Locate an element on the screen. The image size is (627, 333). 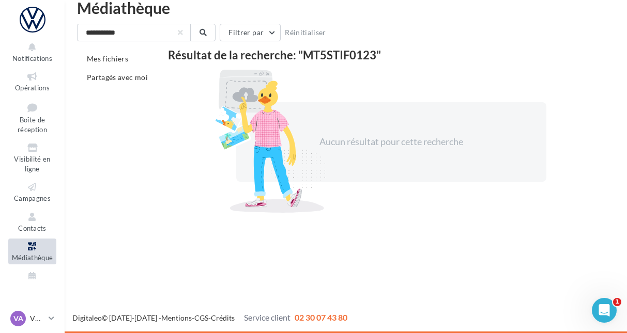
span: Campagnes is located at coordinates (32, 198).